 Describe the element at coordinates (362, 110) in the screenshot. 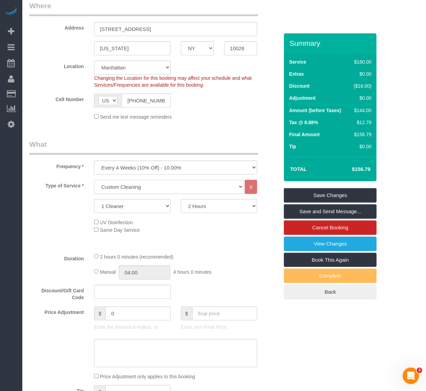

I see `div: $144.00` at that location.